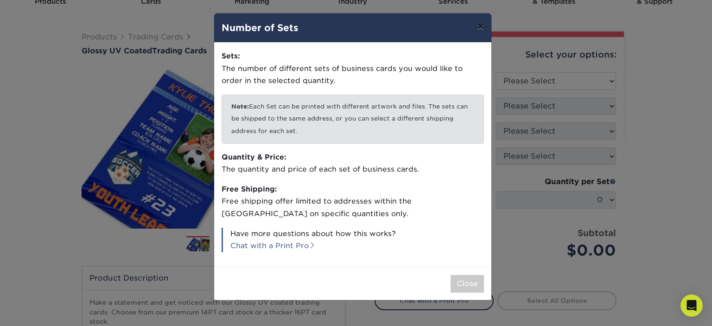  Describe the element at coordinates (231, 56) in the screenshot. I see `strong: Sets:` at that location.